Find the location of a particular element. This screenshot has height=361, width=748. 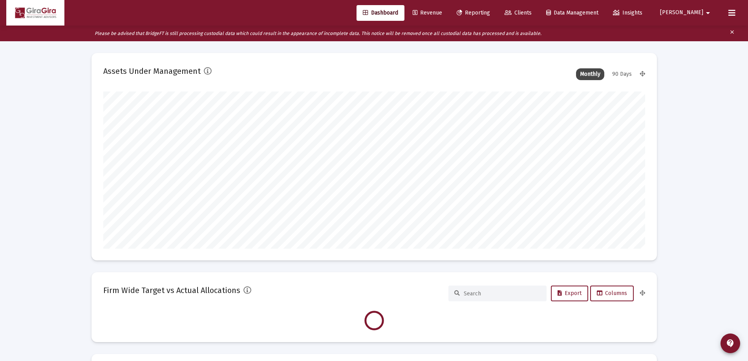

button: Export is located at coordinates (569, 293).